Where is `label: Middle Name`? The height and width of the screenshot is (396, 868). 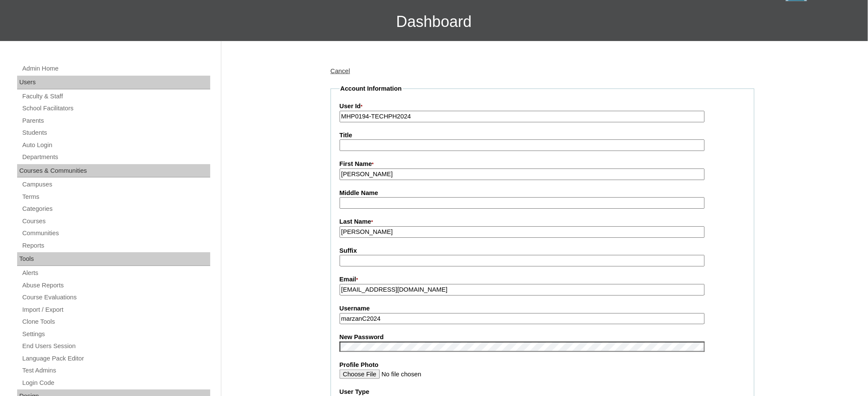 label: Middle Name is located at coordinates (542, 193).